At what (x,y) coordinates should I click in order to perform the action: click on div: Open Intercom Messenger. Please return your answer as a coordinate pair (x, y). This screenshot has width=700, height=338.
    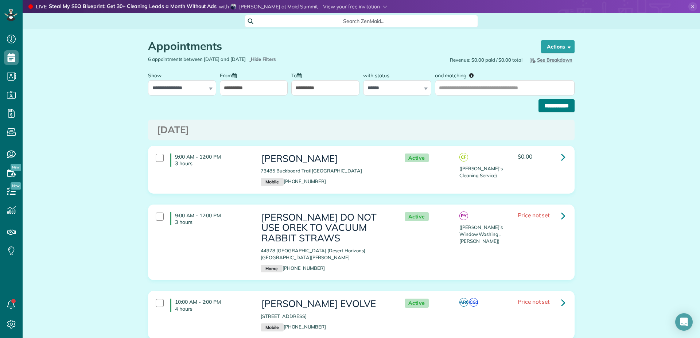
    Looking at the image, I should click on (684, 322).